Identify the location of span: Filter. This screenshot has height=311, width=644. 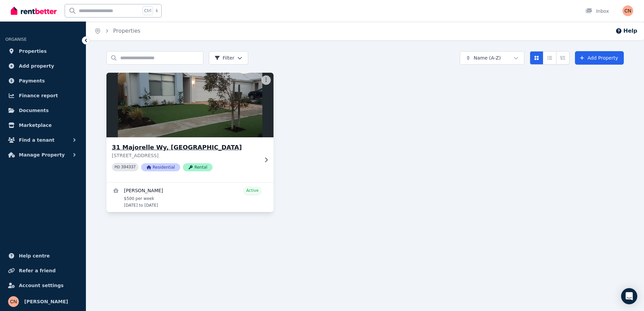
(224, 58).